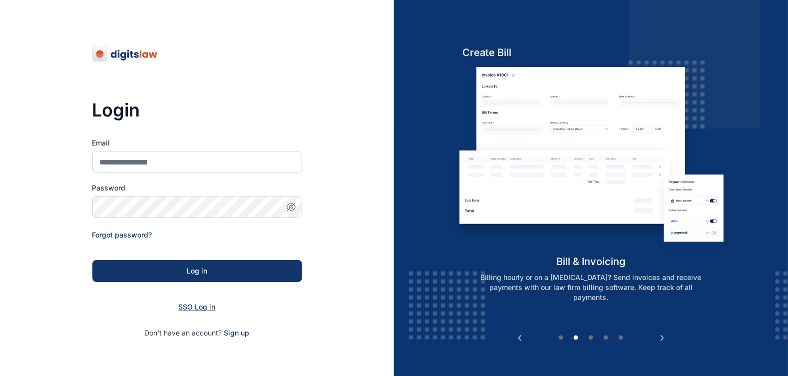 Image resolution: width=788 pixels, height=376 pixels. What do you see at coordinates (197, 333) in the screenshot?
I see `p: Don't have an account?` at bounding box center [197, 333].